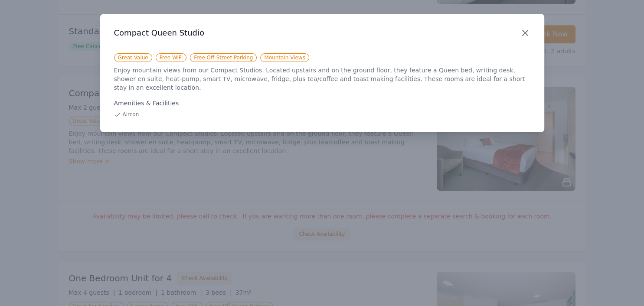  I want to click on span: Mountain Views, so click(285, 58).